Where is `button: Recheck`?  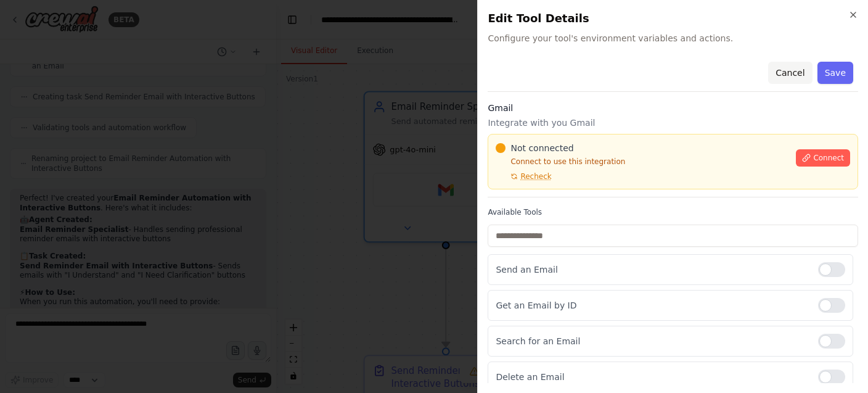 button: Recheck is located at coordinates (524, 176).